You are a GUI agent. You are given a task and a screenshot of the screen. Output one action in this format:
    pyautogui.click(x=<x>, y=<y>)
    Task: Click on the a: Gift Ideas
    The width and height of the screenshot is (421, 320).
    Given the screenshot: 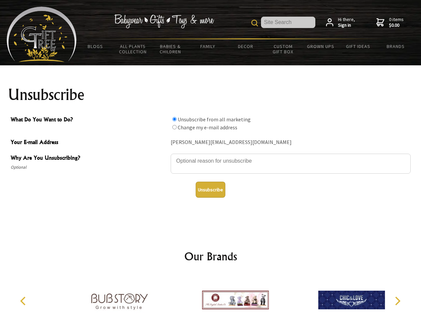 What is the action you would take?
    pyautogui.click(x=358, y=46)
    